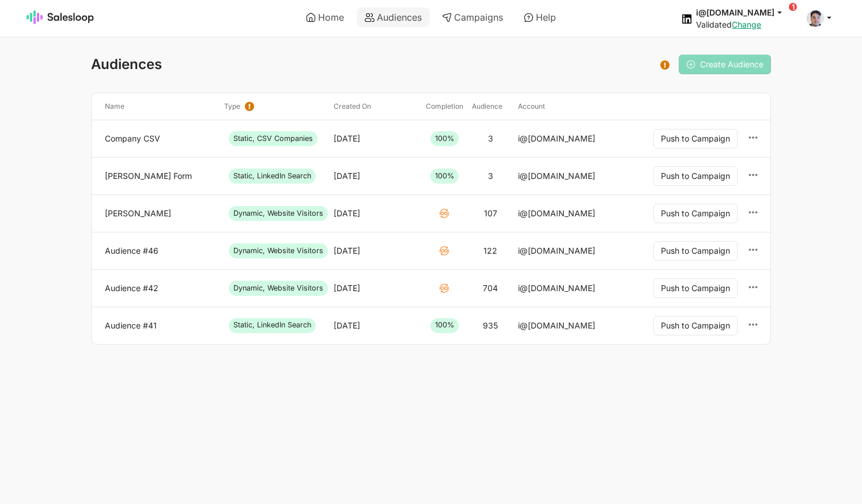 The height and width of the screenshot is (504, 862). Describe the element at coordinates (159, 107) in the screenshot. I see `div: Name` at that location.